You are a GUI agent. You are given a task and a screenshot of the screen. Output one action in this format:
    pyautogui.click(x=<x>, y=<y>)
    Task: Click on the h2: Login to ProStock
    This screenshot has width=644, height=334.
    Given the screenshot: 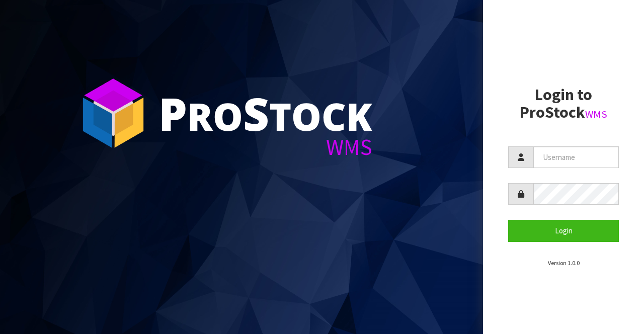 What is the action you would take?
    pyautogui.click(x=563, y=104)
    